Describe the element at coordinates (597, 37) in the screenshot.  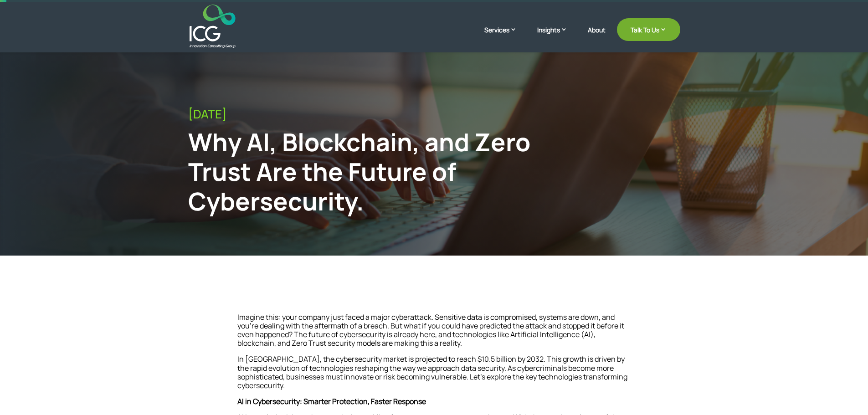
I see `a: About` at that location.